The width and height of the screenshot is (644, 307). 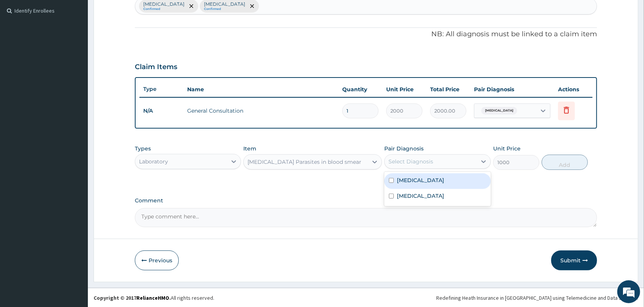 What do you see at coordinates (132, 298) in the screenshot?
I see `strong: Copyright © 2017 .` at bounding box center [132, 298].